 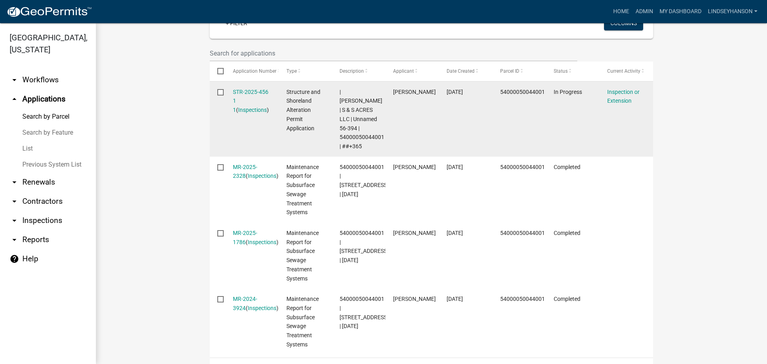 I want to click on span: Structure and Shoreland Alteration Permit Application, so click(x=303, y=110).